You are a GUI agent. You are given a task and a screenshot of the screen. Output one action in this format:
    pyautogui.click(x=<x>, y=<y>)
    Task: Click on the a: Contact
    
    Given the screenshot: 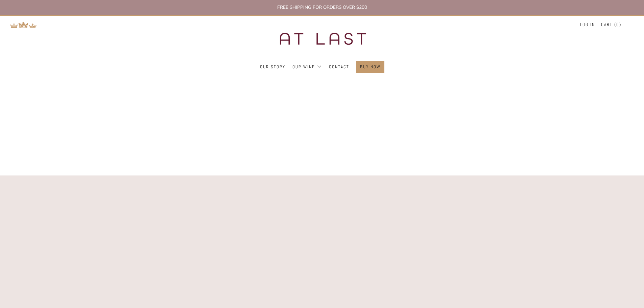 What is the action you would take?
    pyautogui.click(x=339, y=67)
    